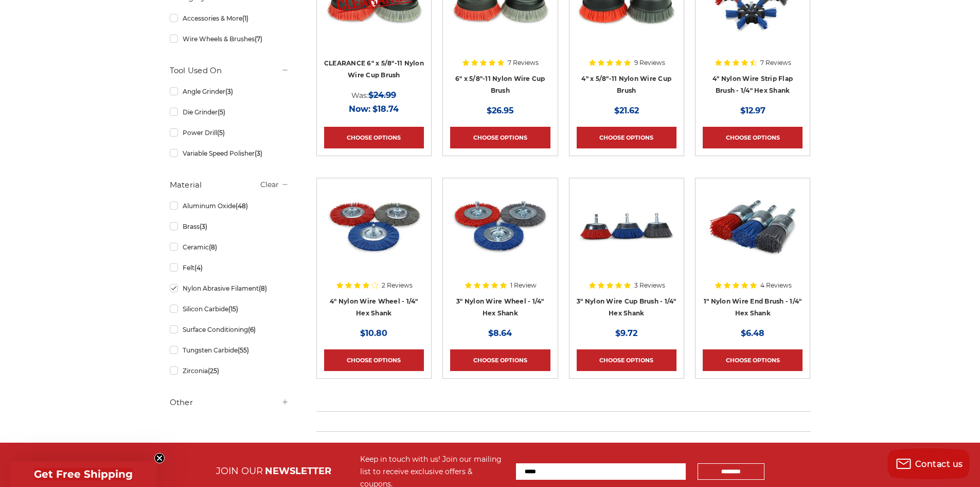  I want to click on span: $10.80, so click(374, 332).